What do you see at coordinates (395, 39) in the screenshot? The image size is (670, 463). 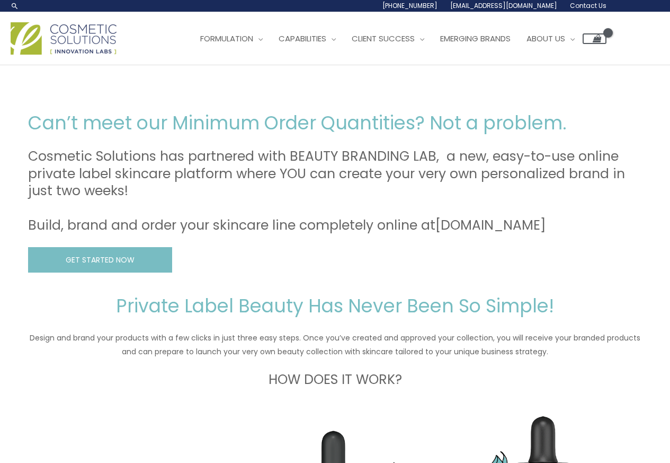 I see `nav: Site Navigation` at bounding box center [395, 39].